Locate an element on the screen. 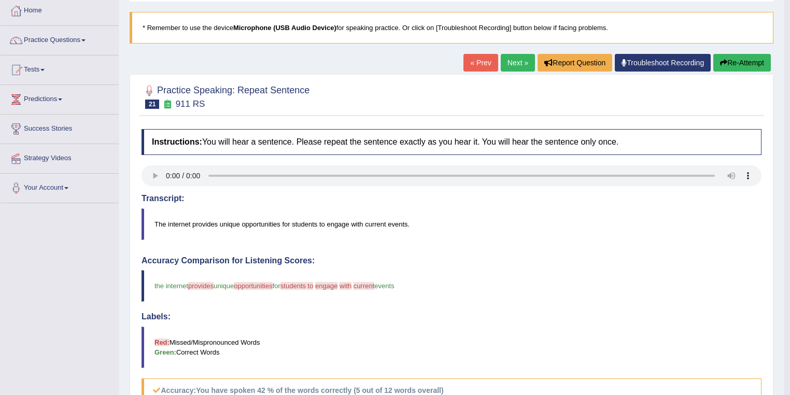 This screenshot has height=395, width=790. b: You have spoken 42 % of the words correctly (5 out of 12 words overall) is located at coordinates (319, 391).